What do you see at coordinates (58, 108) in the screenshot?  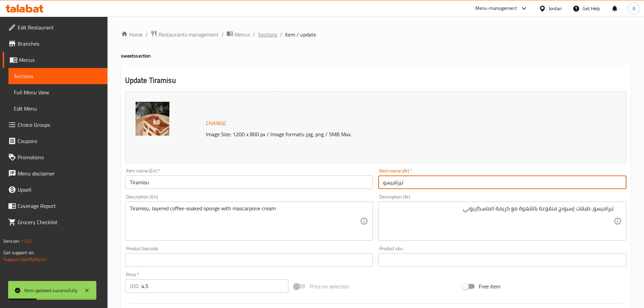 I see `span: Edit Menu` at bounding box center [58, 108].